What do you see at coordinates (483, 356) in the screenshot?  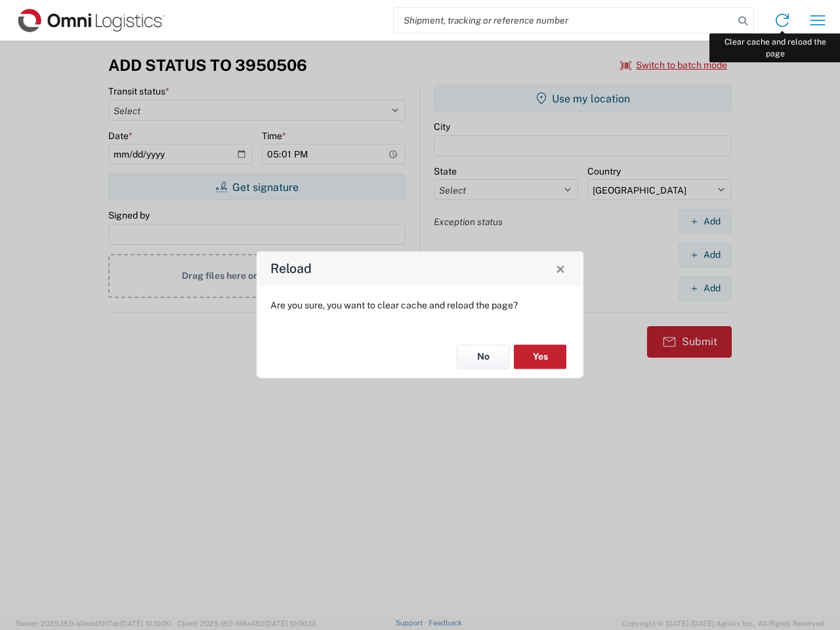 I see `button: No` at bounding box center [483, 356].